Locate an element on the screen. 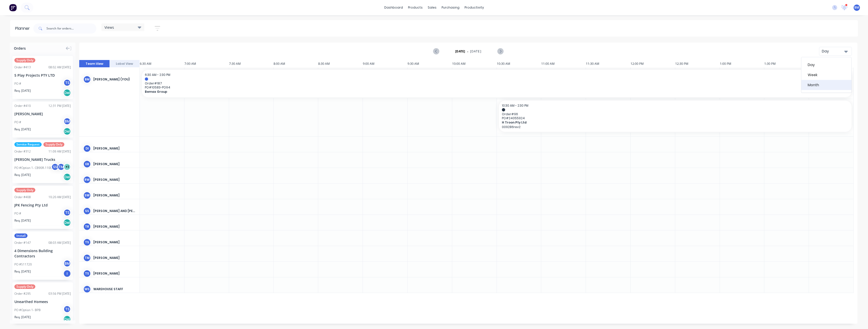 The width and height of the screenshot is (868, 329). div: 5 Play Projects PTY LTD is located at coordinates (42, 75).